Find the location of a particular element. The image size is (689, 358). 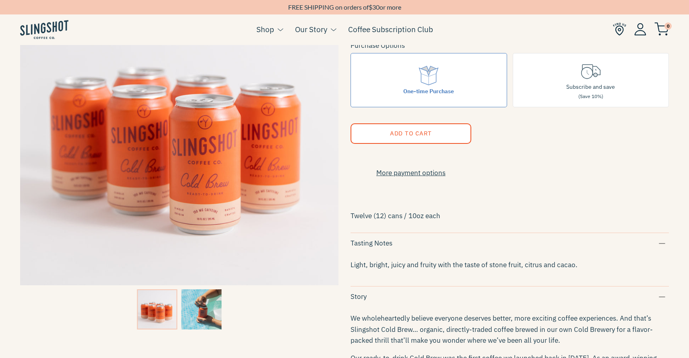

button: Add to Cart is located at coordinates (411, 134).